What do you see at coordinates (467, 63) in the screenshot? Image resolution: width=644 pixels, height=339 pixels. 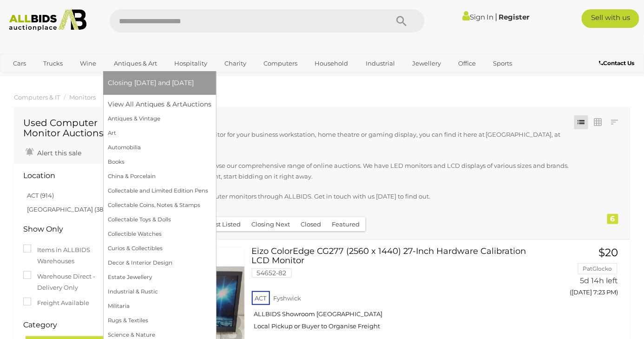 I see `a: Office` at bounding box center [467, 63].